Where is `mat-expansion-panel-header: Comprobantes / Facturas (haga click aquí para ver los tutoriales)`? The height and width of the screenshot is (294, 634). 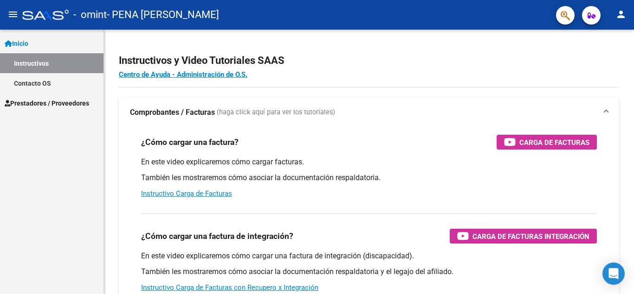
mat-expansion-panel-header: Comprobantes / Facturas (haga click aquí para ver los tutoriales) is located at coordinates (369, 113).